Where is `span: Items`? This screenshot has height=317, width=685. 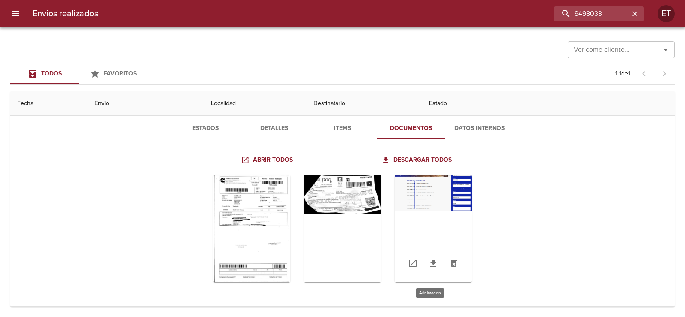 span: Items is located at coordinates (343, 128).